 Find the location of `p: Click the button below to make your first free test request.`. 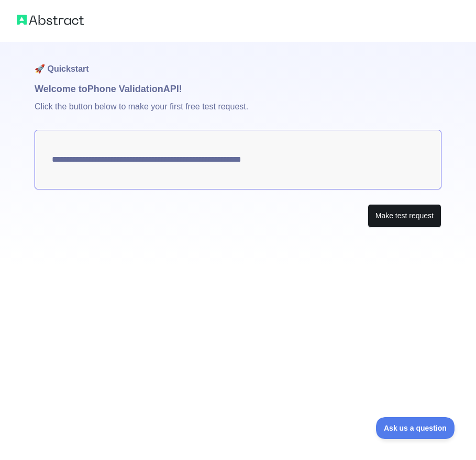

p: Click the button below to make your first free test request. is located at coordinates (238, 113).